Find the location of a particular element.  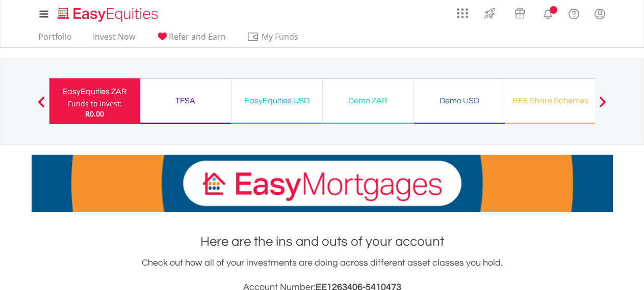

a: Refer and Earn is located at coordinates (191, 39).